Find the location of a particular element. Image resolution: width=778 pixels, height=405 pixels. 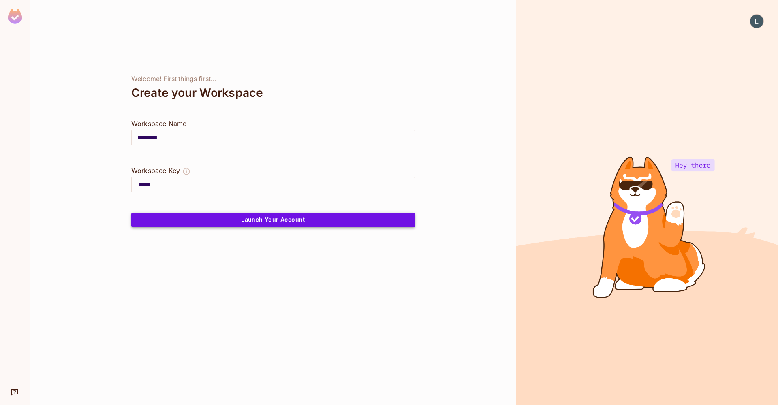

button: Launch Your Account is located at coordinates (273, 220).